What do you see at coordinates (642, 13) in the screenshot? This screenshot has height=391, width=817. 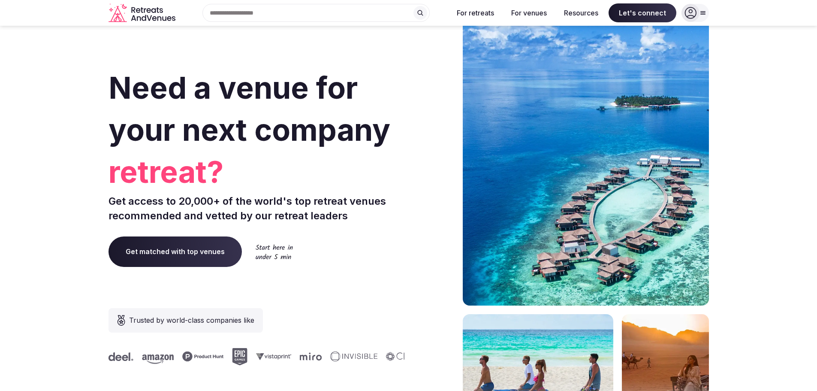 I see `span: Let's connect` at bounding box center [642, 13].